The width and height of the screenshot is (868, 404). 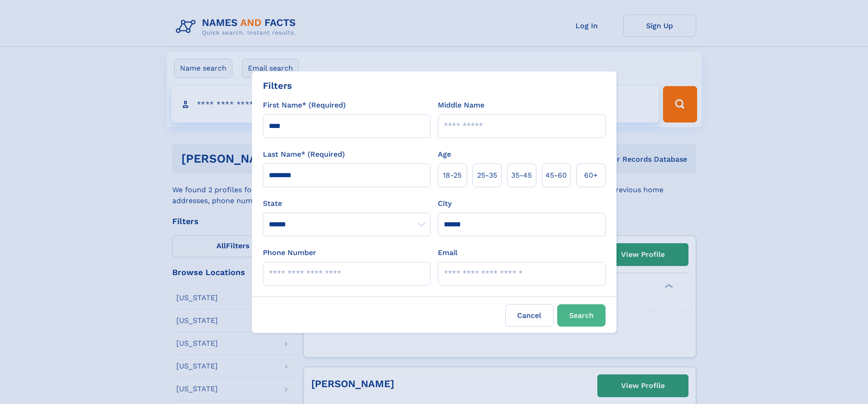 What do you see at coordinates (290, 253) in the screenshot?
I see `label: Phone Number` at bounding box center [290, 253].